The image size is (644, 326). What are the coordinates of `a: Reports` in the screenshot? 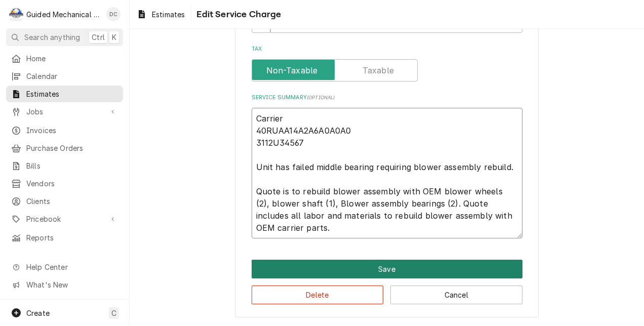 It's located at (65, 238).